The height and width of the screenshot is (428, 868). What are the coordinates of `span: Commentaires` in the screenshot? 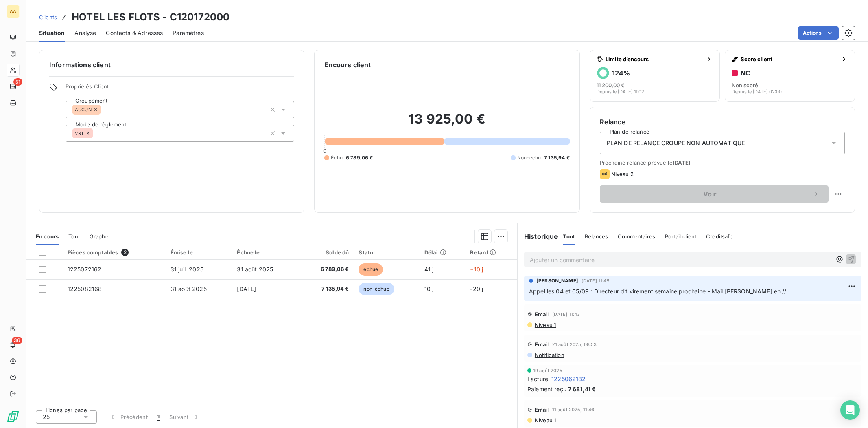 It's located at (636, 236).